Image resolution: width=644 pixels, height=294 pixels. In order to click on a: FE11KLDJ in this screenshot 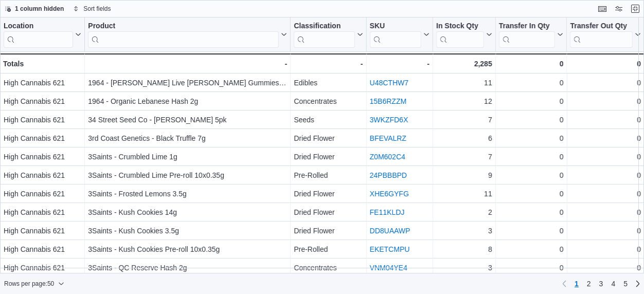, I will do `click(387, 212)`.